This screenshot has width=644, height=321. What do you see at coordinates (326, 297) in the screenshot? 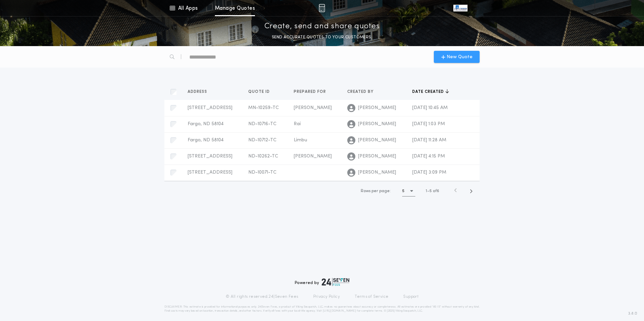
I see `a: Privacy Policy` at bounding box center [326, 297].